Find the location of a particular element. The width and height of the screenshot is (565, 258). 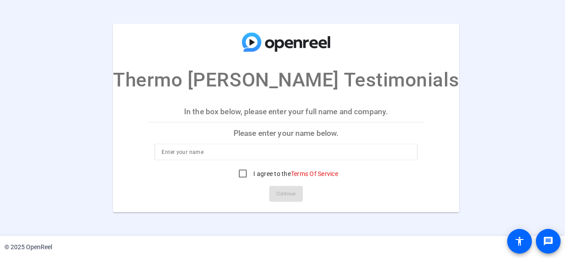

img: company-logo is located at coordinates (286, 42).